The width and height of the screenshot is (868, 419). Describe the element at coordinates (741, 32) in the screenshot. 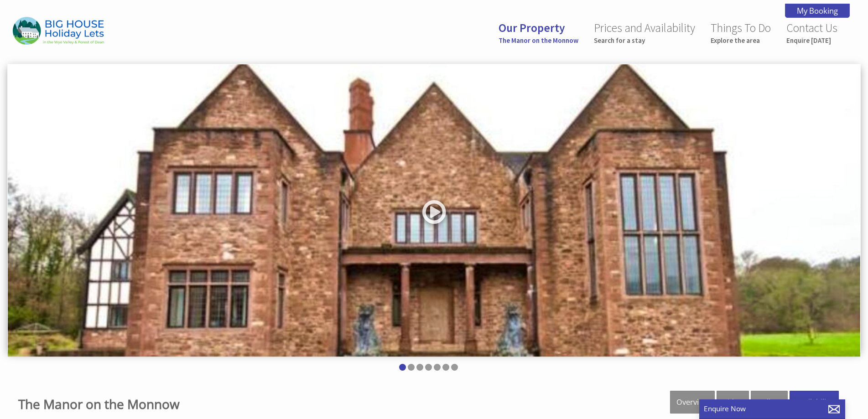

I see `a: Things To DoExplore the area` at that location.